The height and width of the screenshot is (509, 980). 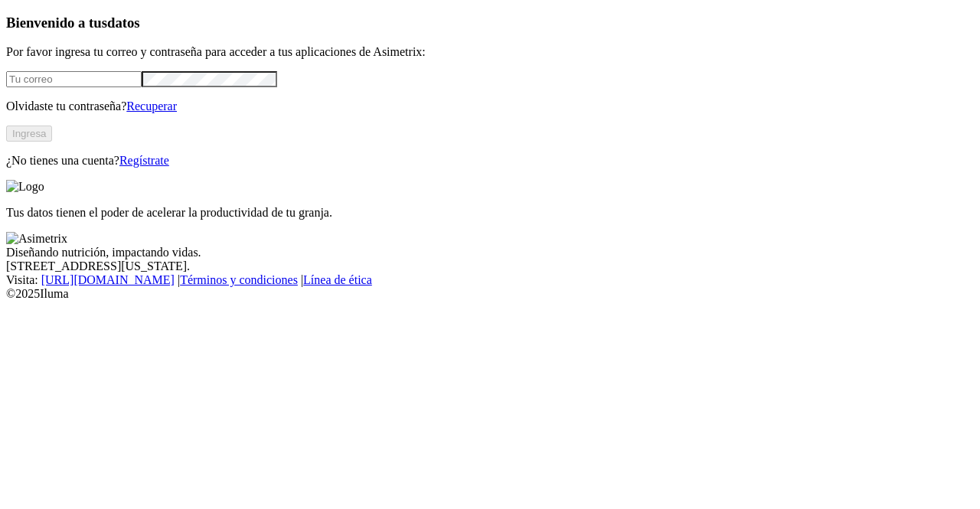 What do you see at coordinates (490, 23) in the screenshot?
I see `h3: Bienvenido a tus` at bounding box center [490, 23].